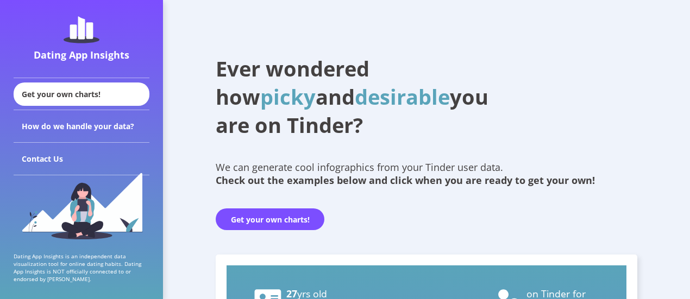 Image resolution: width=690 pixels, height=299 pixels. I want to click on div: Get your own charts!, so click(81, 94).